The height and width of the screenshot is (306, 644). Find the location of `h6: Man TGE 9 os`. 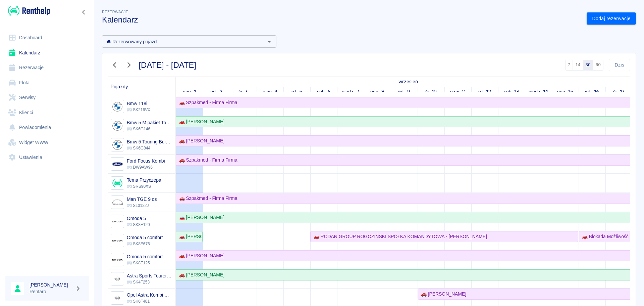

h6: Man TGE 9 os is located at coordinates (141, 199).